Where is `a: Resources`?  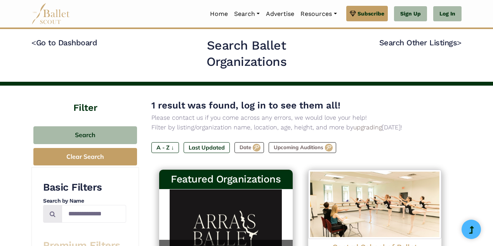 a: Resources is located at coordinates (318, 14).